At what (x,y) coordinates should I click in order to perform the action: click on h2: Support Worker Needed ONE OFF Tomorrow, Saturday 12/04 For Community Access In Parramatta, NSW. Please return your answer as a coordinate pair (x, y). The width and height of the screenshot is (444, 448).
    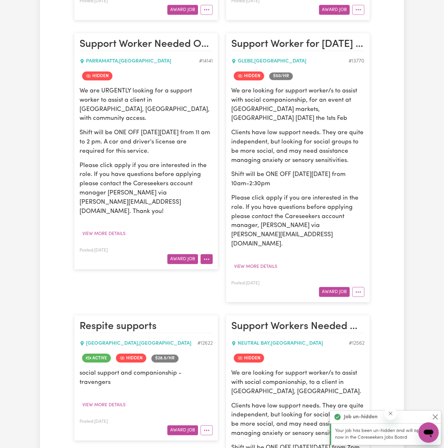
    Looking at the image, I should click on (146, 45).